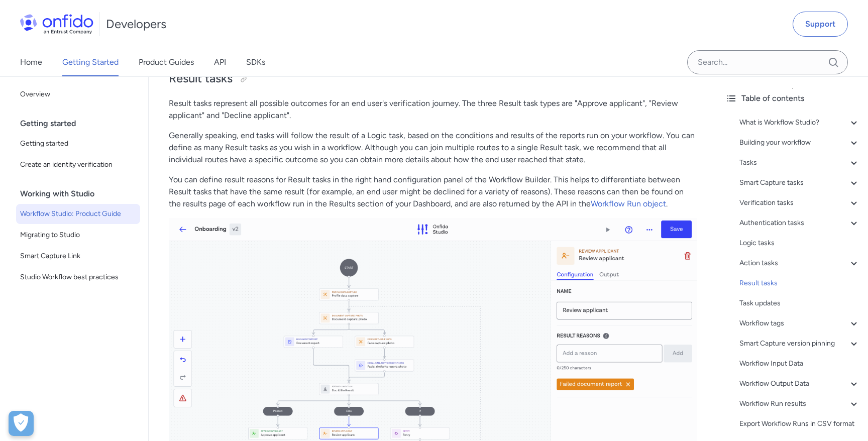 This screenshot has height=441, width=868. Describe the element at coordinates (800, 324) in the screenshot. I see `a: Workflow tags` at that location.